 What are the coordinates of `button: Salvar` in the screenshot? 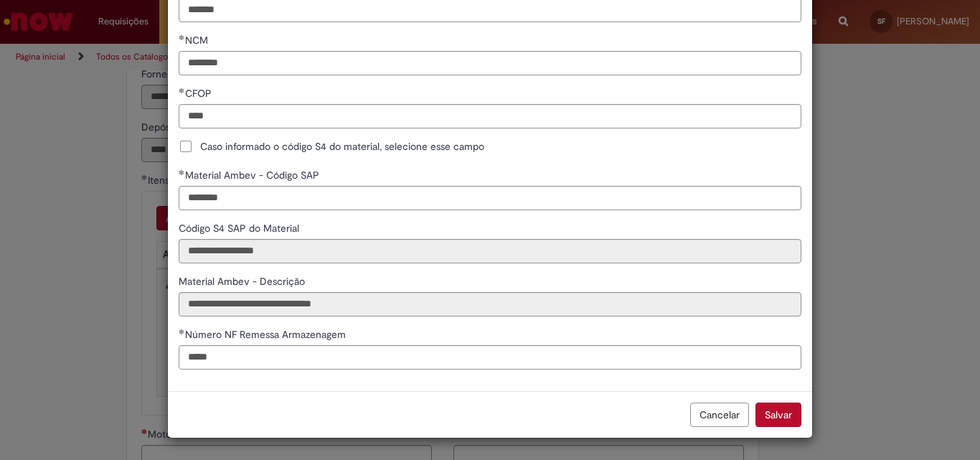 It's located at (779, 415).